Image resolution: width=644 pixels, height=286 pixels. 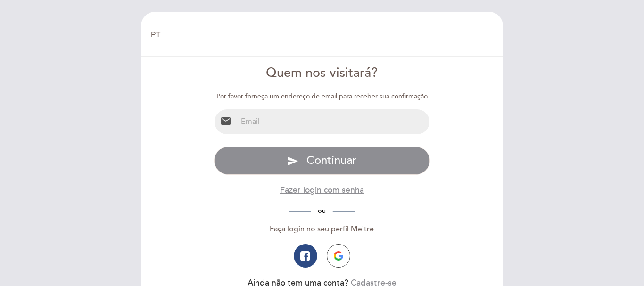 What do you see at coordinates (333, 122) in the screenshot?
I see `input: Email` at bounding box center [333, 122].